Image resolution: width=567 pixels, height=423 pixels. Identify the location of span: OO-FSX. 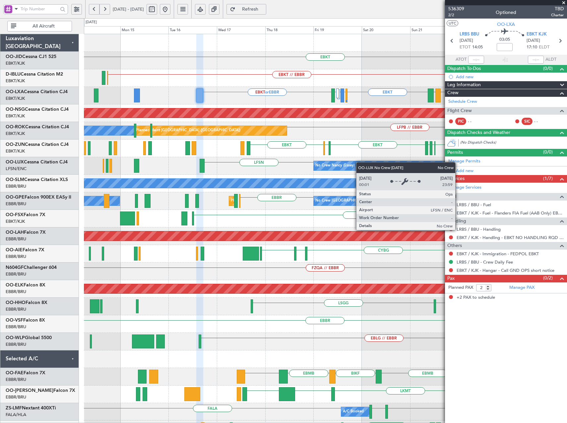
(15, 215).